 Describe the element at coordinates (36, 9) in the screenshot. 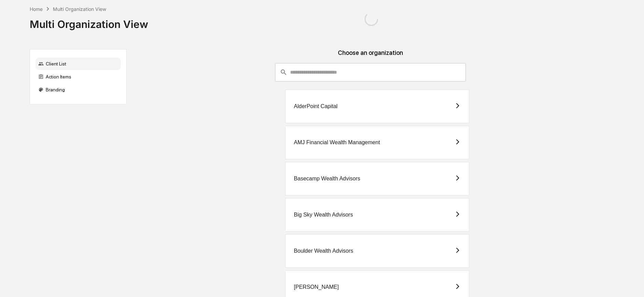

I see `div: Home` at that location.